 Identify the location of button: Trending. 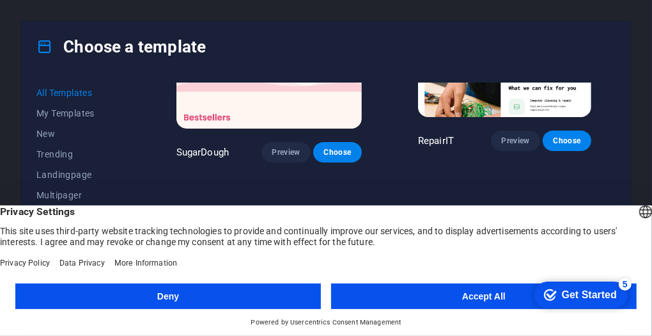
(78, 154).